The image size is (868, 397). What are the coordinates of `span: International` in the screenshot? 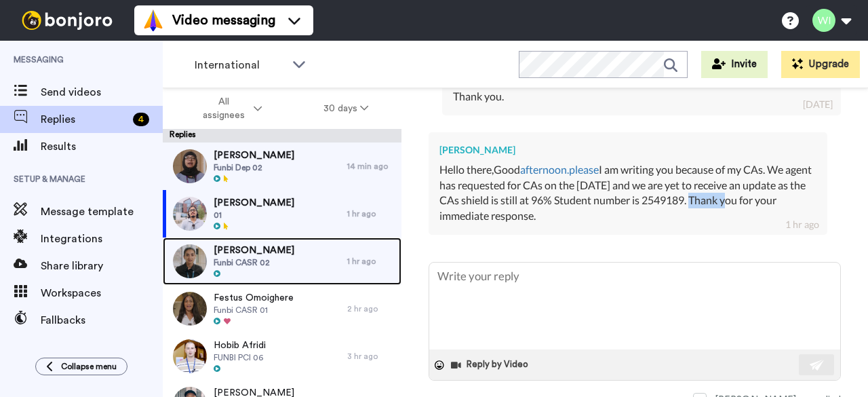 It's located at (240, 65).